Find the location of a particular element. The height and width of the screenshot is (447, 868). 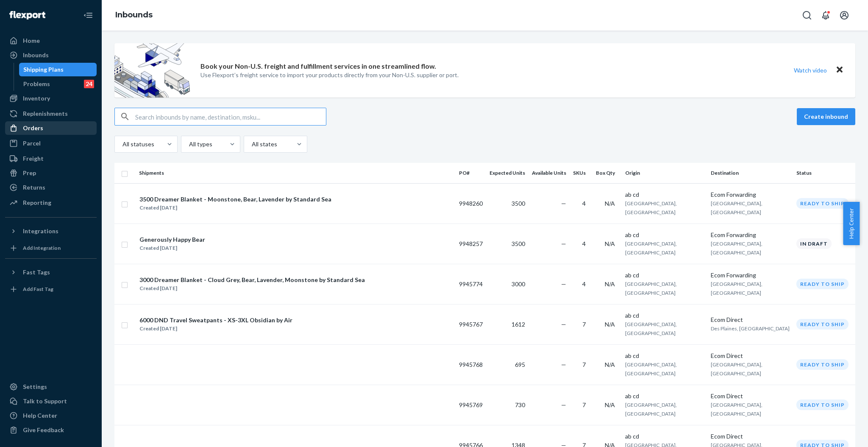

th: Available Units is located at coordinates (549, 173).